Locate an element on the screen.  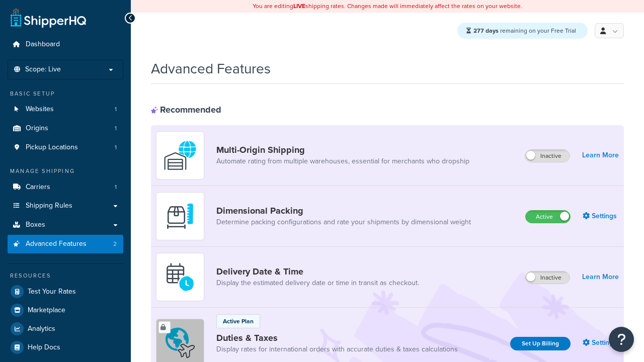
div: Recommended is located at coordinates (186, 110).